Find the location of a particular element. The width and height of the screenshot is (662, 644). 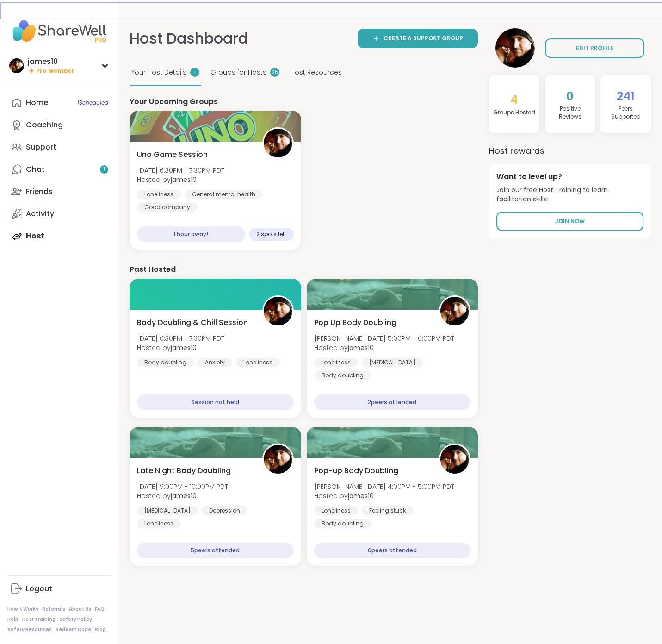

a: Home1Scheduled is located at coordinates (59, 103).